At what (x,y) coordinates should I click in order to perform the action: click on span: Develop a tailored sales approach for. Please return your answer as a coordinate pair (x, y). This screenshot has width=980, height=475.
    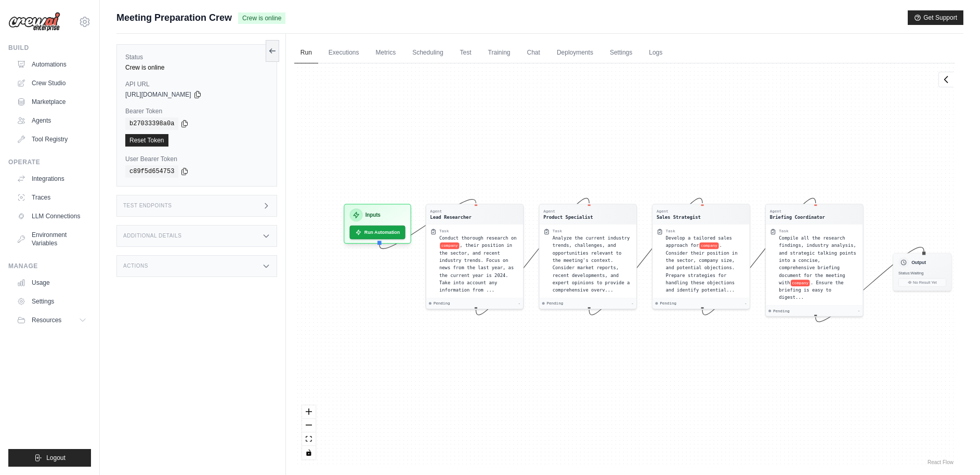
    Looking at the image, I should click on (698, 242).